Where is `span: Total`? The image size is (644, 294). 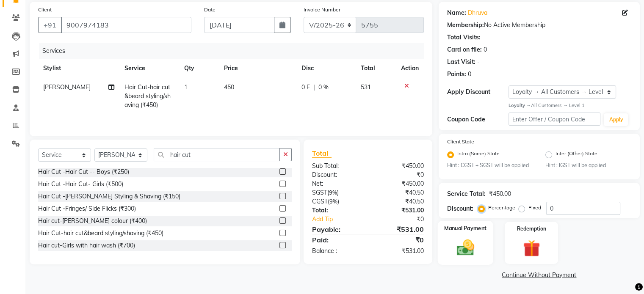
span: Total is located at coordinates (322, 153).